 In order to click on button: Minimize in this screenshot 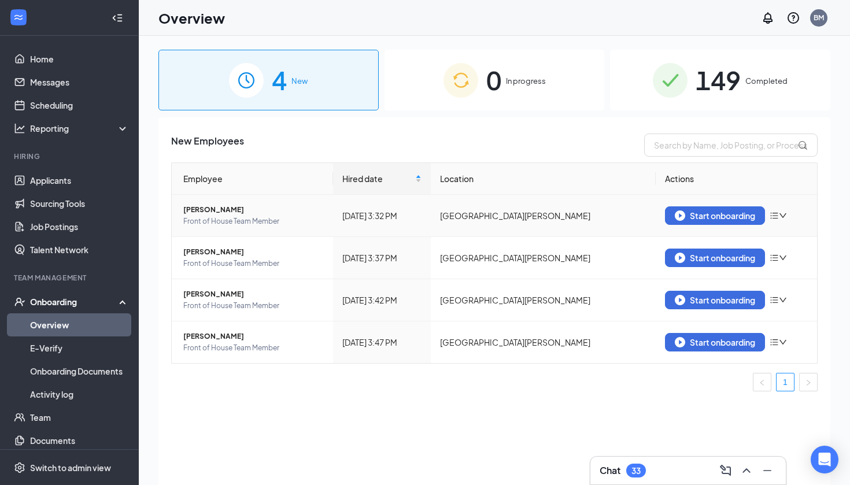, I will do `click(767, 471)`.